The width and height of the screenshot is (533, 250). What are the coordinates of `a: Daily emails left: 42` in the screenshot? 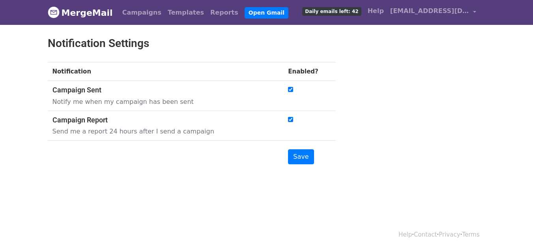 It's located at (331, 11).